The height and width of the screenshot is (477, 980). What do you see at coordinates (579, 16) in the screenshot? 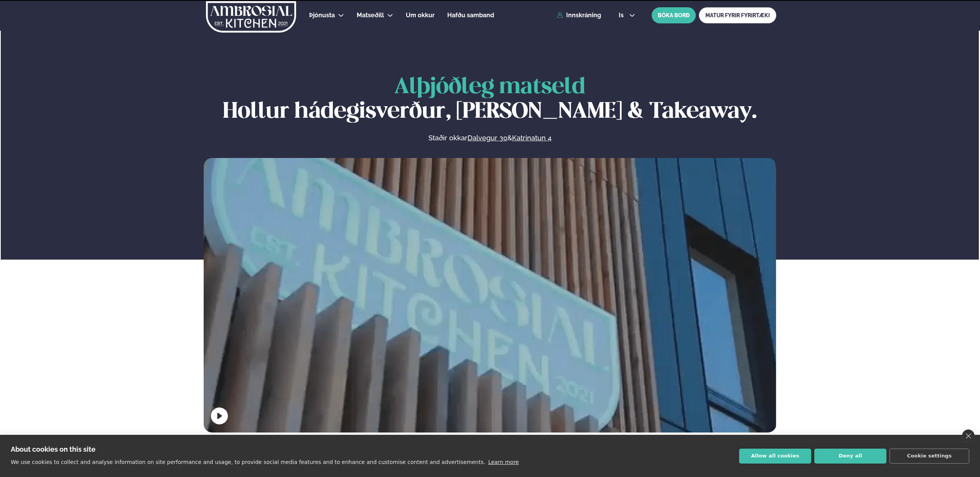
I see `a: Innskráning` at bounding box center [579, 16].